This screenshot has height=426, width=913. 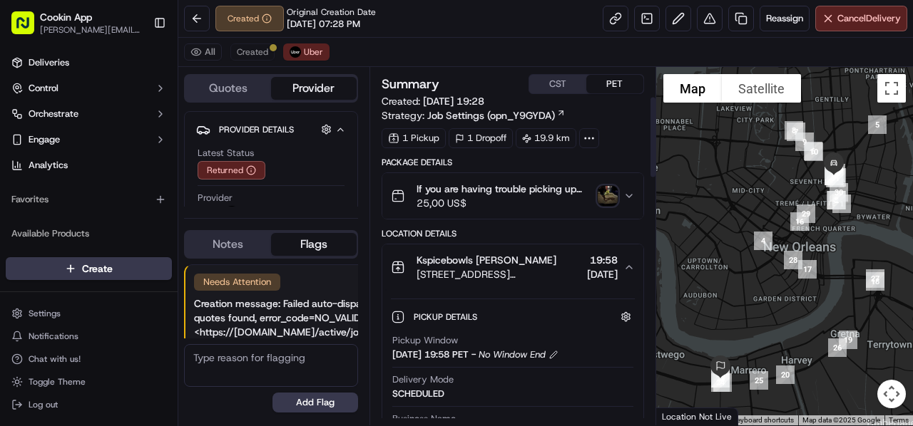 I want to click on div: 21, so click(x=722, y=383).